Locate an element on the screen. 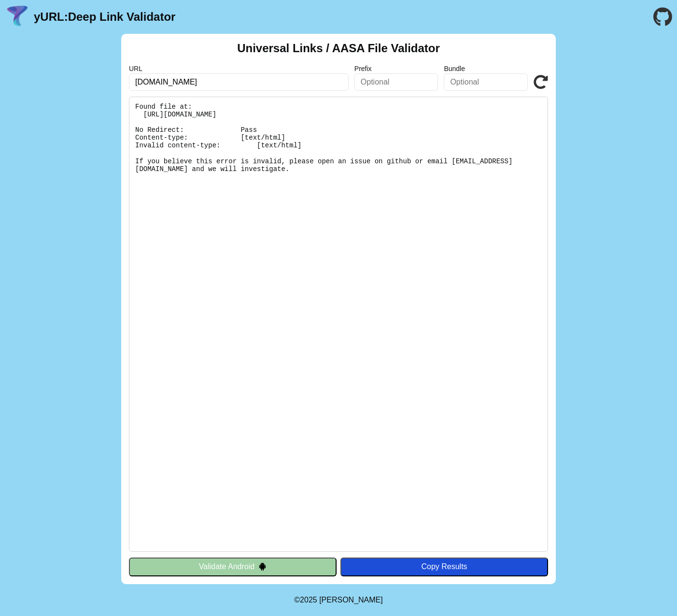  input: Required is located at coordinates (238, 82).